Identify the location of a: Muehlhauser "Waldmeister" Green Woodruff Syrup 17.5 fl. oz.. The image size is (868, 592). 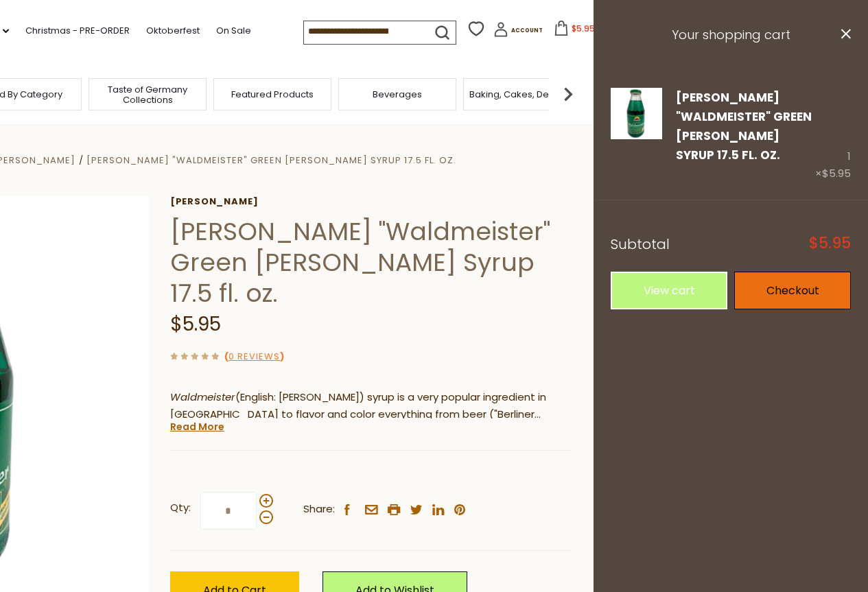
(637, 135).